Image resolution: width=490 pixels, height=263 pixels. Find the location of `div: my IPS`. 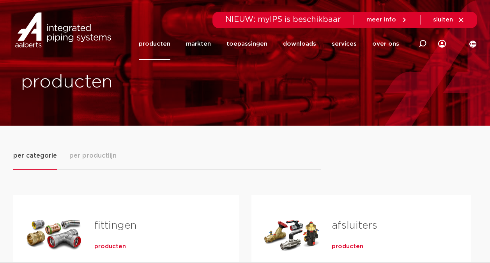

div: my IPS is located at coordinates (442, 44).